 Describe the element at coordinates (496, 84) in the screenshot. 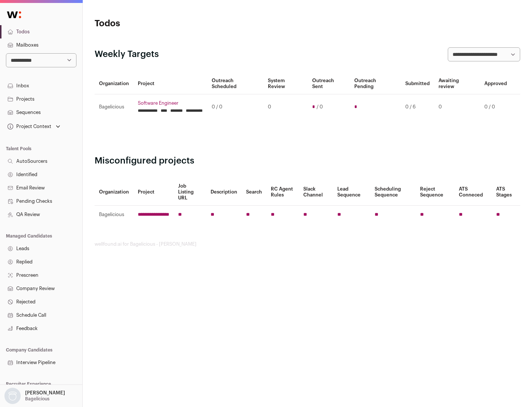

I see `th: Approved` at that location.